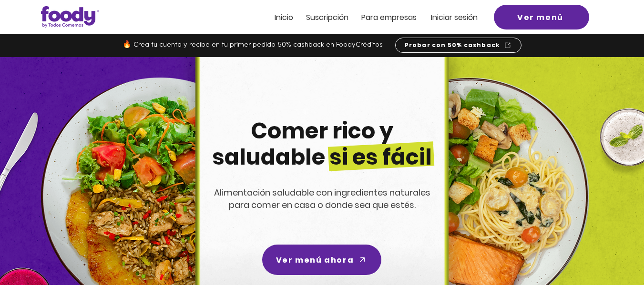 Image resolution: width=644 pixels, height=285 pixels. Describe the element at coordinates (454, 17) in the screenshot. I see `a: Iniciar sesión` at that location.